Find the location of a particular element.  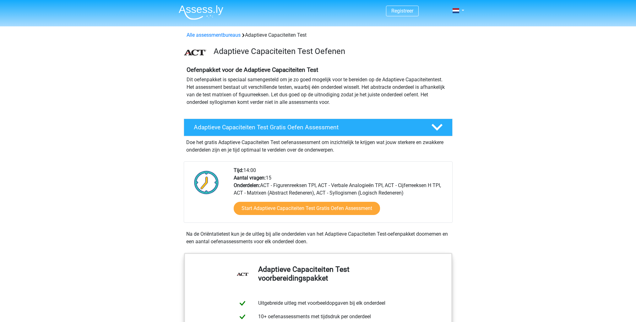

b: Tijd: is located at coordinates (238, 170).